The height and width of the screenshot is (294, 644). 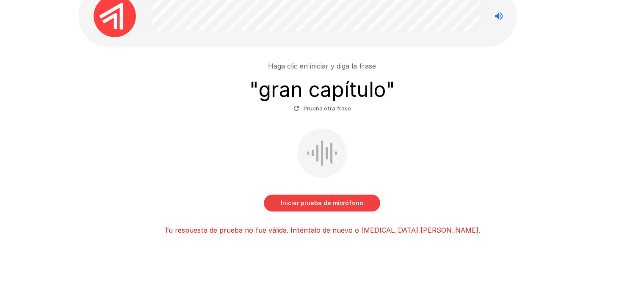 I want to click on button: Deja de leer las preguntas en voz alta, so click(x=499, y=16).